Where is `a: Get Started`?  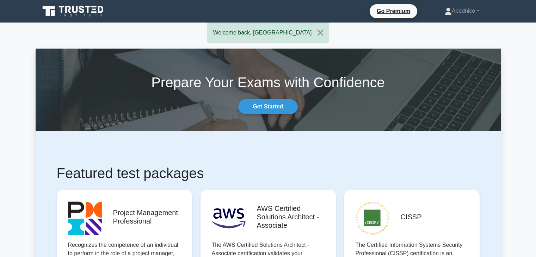
a: Get Started is located at coordinates (268, 107).